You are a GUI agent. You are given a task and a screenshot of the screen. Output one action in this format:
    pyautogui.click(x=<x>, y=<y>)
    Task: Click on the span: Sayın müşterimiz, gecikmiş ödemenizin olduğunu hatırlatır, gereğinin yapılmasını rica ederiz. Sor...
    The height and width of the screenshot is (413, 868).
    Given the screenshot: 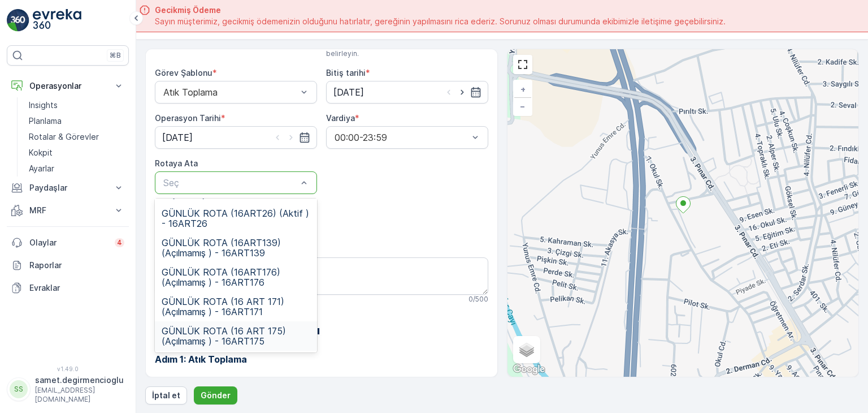 What is the action you would take?
    pyautogui.click(x=441, y=21)
    